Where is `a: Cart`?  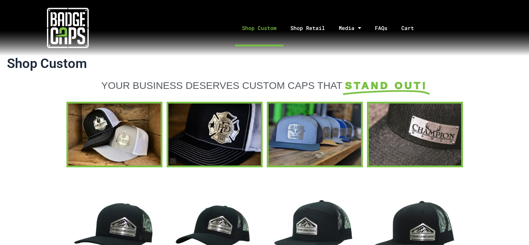
a: Cart is located at coordinates (412, 28).